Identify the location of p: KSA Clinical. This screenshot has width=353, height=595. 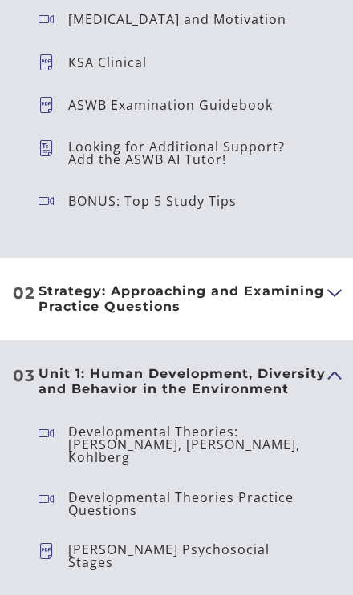
(114, 63).